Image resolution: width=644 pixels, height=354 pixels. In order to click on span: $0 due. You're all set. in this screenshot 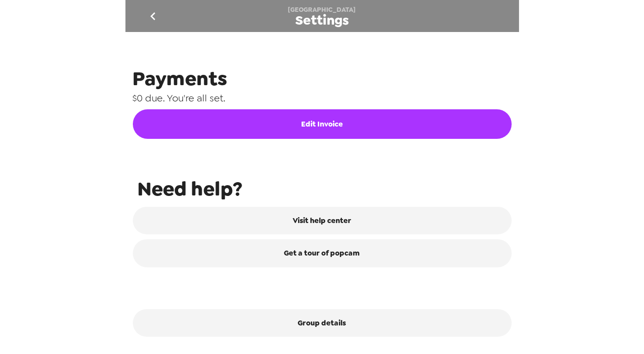, I will do `click(322, 98)`.